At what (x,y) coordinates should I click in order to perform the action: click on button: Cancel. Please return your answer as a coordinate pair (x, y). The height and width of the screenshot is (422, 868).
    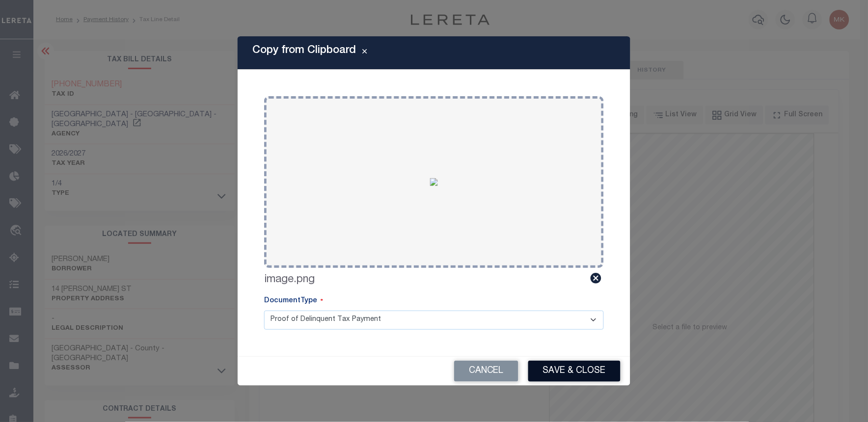
    Looking at the image, I should click on (486, 371).